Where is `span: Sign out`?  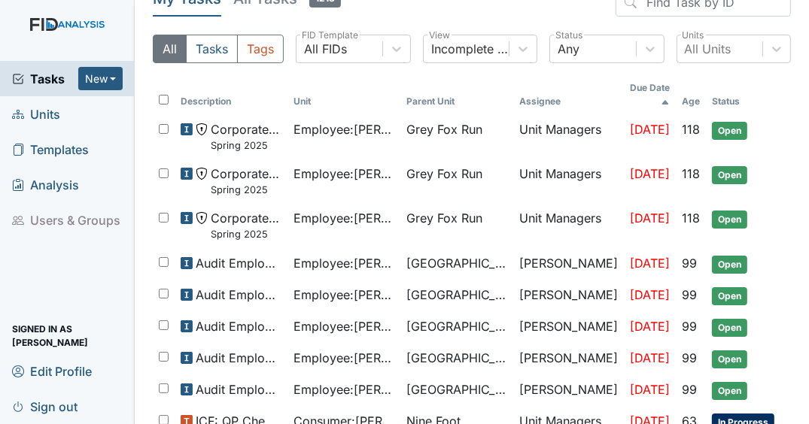 span: Sign out is located at coordinates (44, 406).